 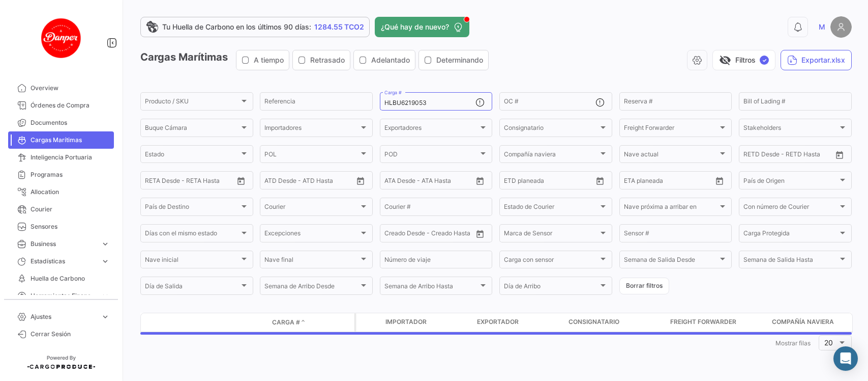 I want to click on span: Con número de Courier, so click(x=791, y=209).